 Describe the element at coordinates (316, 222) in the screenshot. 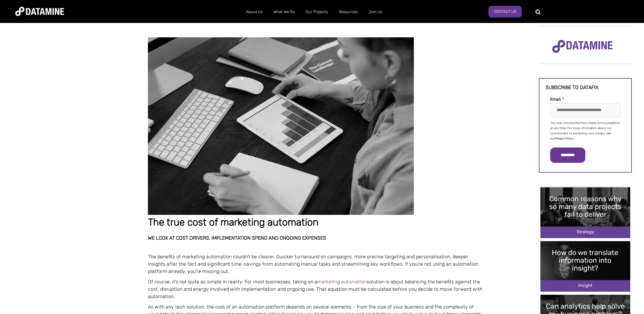

I see `h1: The true cost of marketing automation` at that location.